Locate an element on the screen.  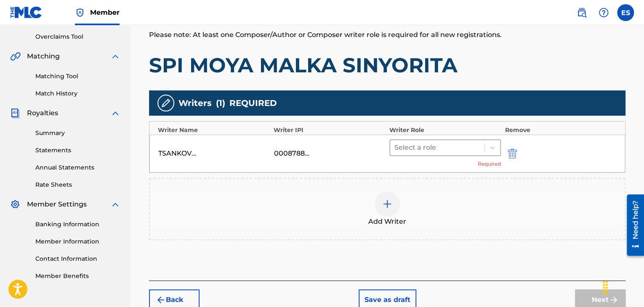
img: Matching is located at coordinates (15, 56).